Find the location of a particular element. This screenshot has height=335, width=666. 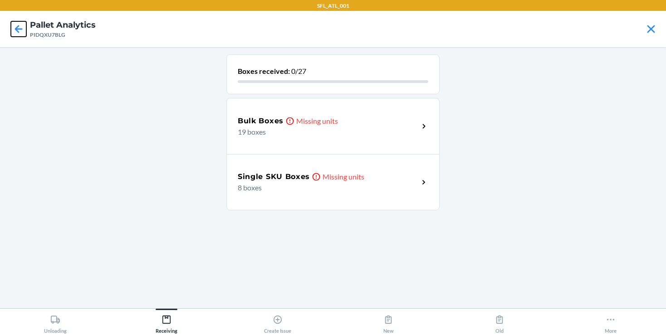

p: 8 boxes is located at coordinates (324, 188).